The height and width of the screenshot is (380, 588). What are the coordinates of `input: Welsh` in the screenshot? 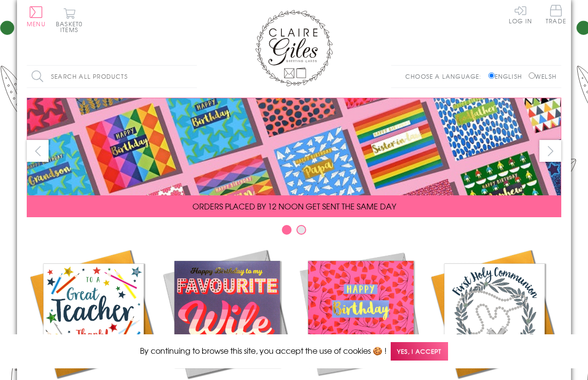 It's located at (532, 75).